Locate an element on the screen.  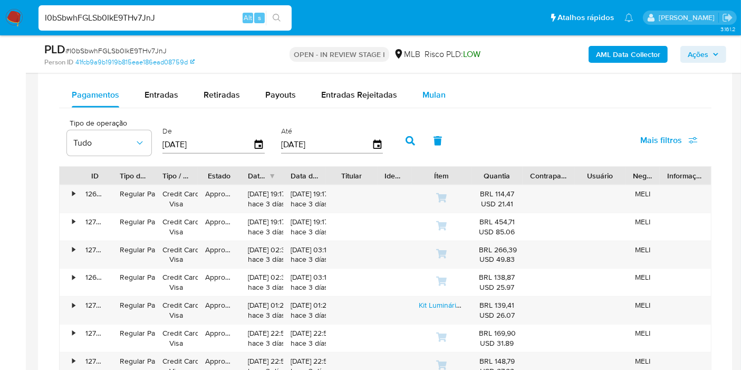
span: Atalhos rápidos is located at coordinates (586, 17).